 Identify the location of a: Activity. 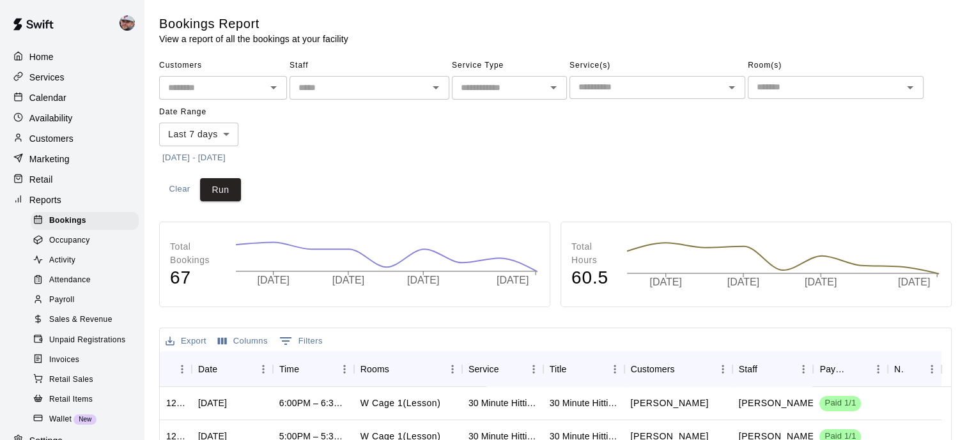
(87, 261).